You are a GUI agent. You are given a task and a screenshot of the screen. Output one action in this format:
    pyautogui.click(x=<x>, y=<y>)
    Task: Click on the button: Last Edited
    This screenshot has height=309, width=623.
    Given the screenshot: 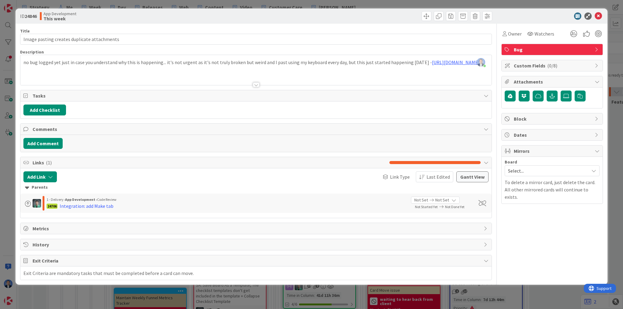 What is the action you would take?
    pyautogui.click(x=434, y=177)
    